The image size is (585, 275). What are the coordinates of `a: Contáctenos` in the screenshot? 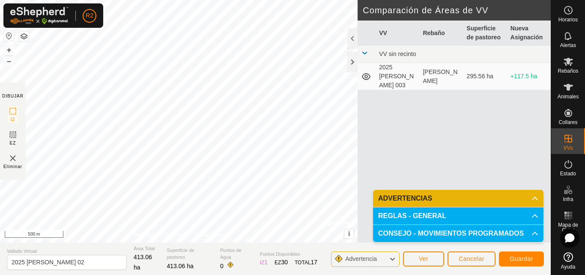 It's located at (209, 236).